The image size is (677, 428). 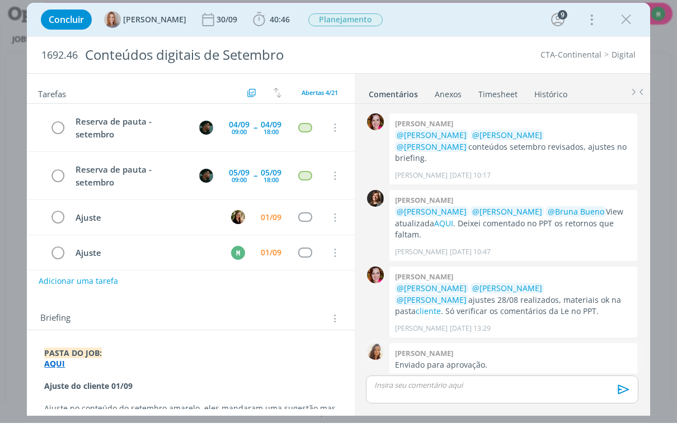 I want to click on a: CTA-Continental, so click(x=571, y=59).